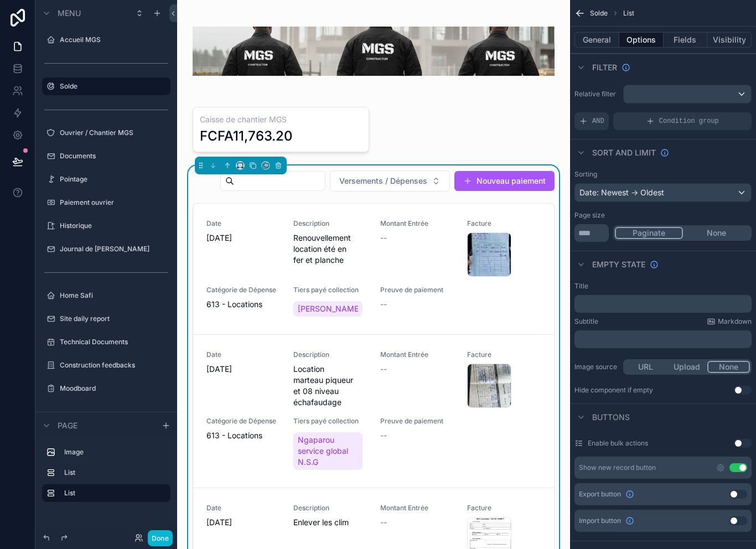  Describe the element at coordinates (504, 181) in the screenshot. I see `button: Nouveau paiement` at that location.